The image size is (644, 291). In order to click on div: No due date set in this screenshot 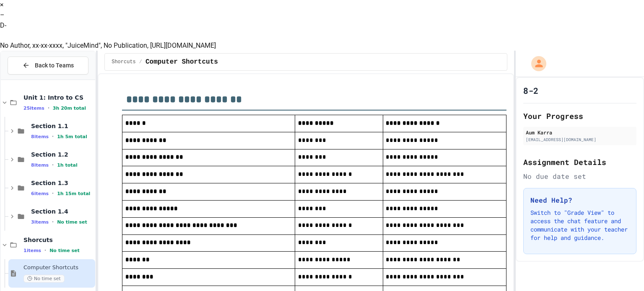, I will do `click(580, 177)`.